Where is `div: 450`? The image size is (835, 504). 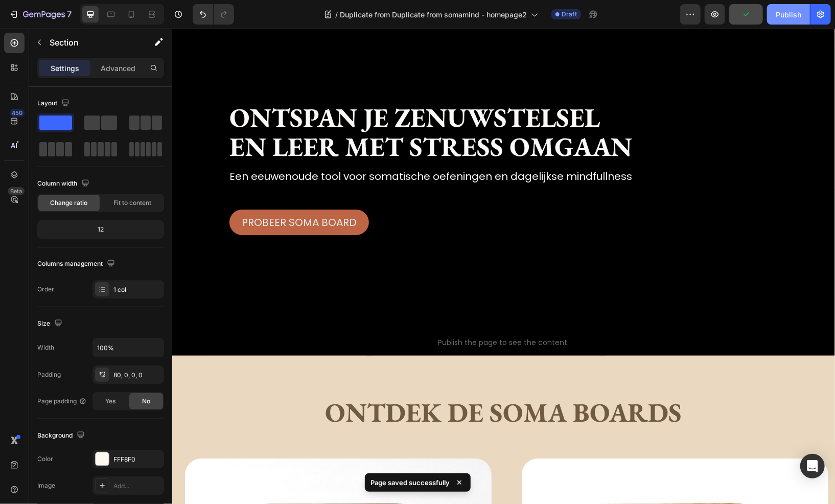 div: 450 is located at coordinates (17, 113).